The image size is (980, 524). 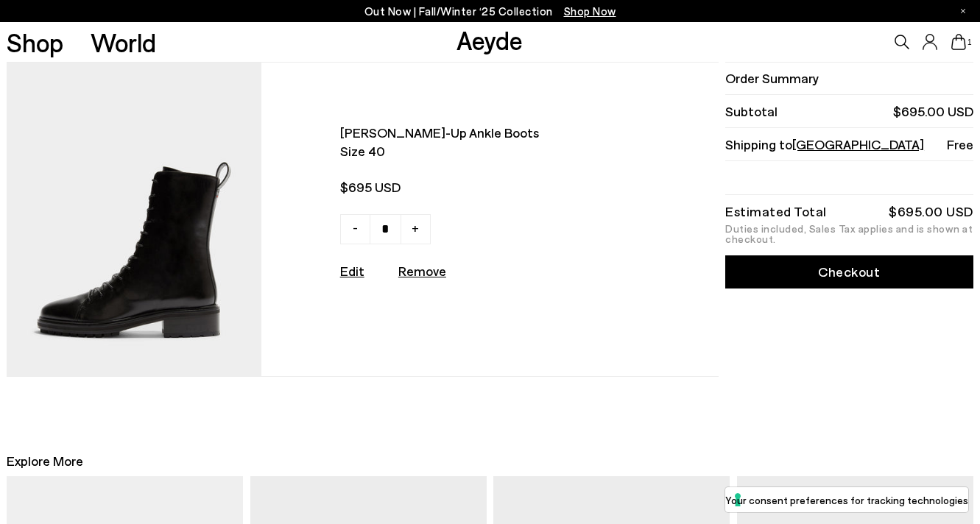 I want to click on div: $695.00 USD, so click(x=931, y=211).